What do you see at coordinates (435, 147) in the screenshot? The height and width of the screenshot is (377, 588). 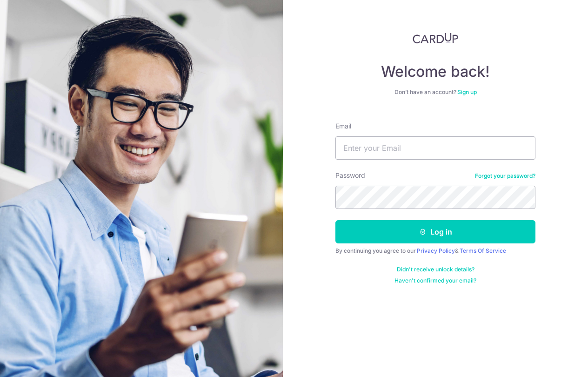 I see `input: Enter your Email` at bounding box center [435, 147].